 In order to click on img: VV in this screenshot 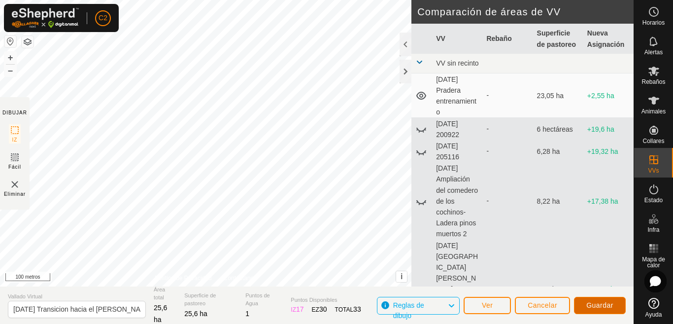, I will do `click(15, 184)`.